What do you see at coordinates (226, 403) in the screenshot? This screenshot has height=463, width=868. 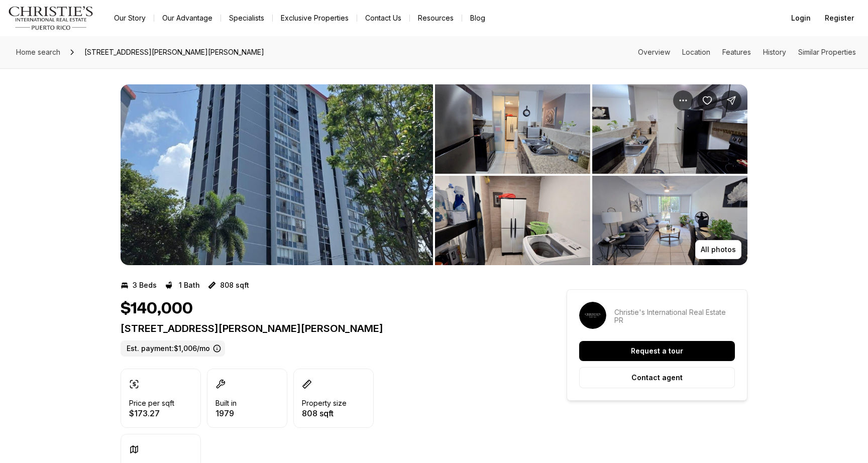 I see `p: Built in` at bounding box center [226, 403].